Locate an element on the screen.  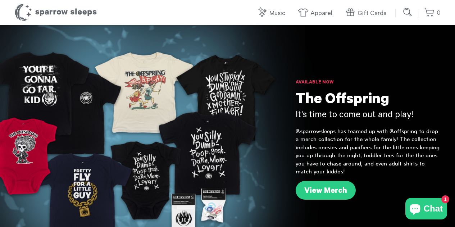
a: Apparel is located at coordinates (317, 13).